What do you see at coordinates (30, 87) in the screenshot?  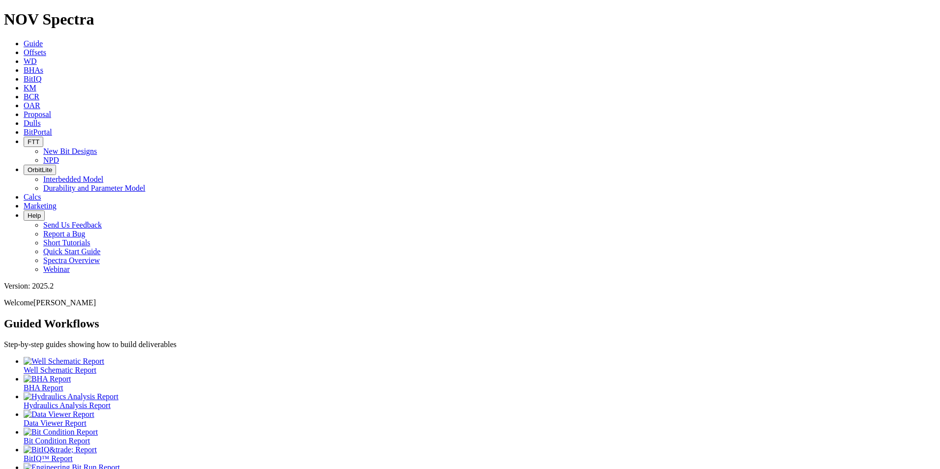 I see `a: KM` at bounding box center [30, 87].